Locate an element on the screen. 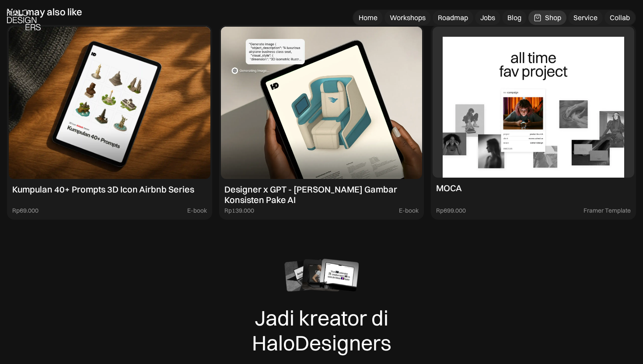 This screenshot has width=643, height=364. div: Blog is located at coordinates (514, 18).